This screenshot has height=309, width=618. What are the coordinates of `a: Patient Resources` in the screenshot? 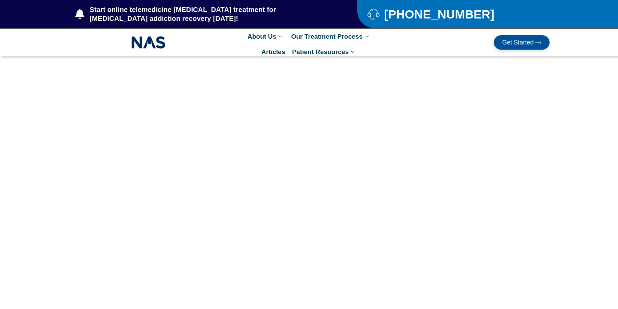 It's located at (324, 52).